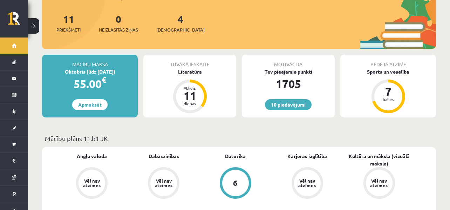 This screenshot has height=210, width=450. Describe the element at coordinates (388, 72) in the screenshot. I see `div: Sports un veselība` at that location.